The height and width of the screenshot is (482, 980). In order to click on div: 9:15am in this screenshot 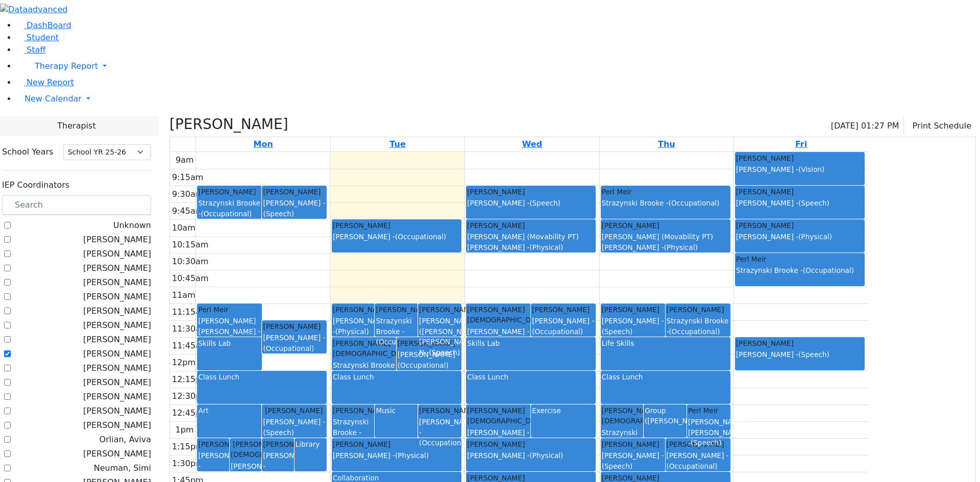, I will do `click(188, 177)`.